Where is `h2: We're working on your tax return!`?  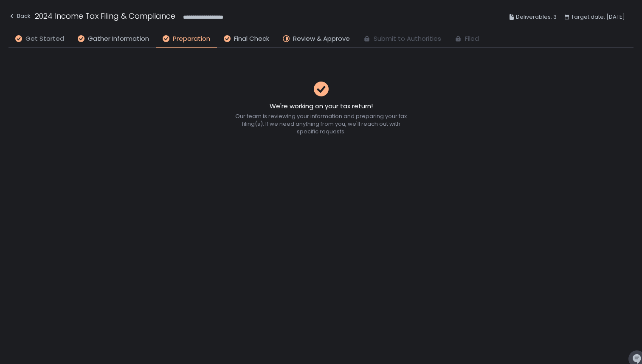
h2: We're working on your tax return! is located at coordinates (321, 107).